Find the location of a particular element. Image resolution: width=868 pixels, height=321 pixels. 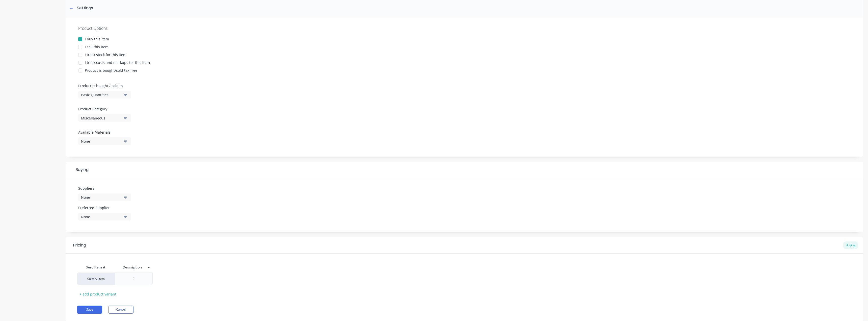

div: I sell this item is located at coordinates (97, 47).